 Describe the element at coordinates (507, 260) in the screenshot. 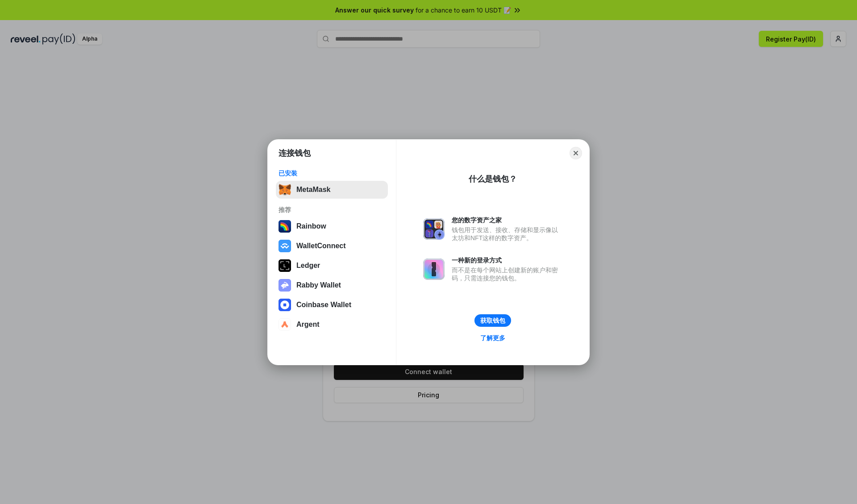

I see `div: 一种新的登录方式` at that location.